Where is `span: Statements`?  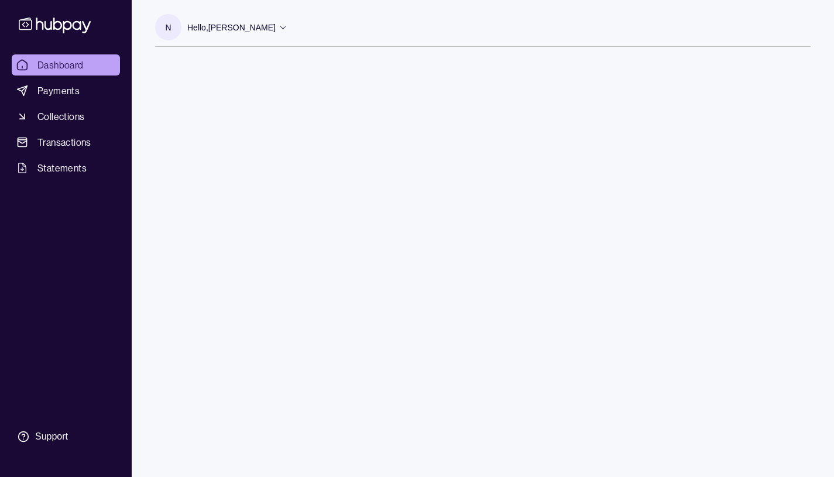
span: Statements is located at coordinates (62, 168).